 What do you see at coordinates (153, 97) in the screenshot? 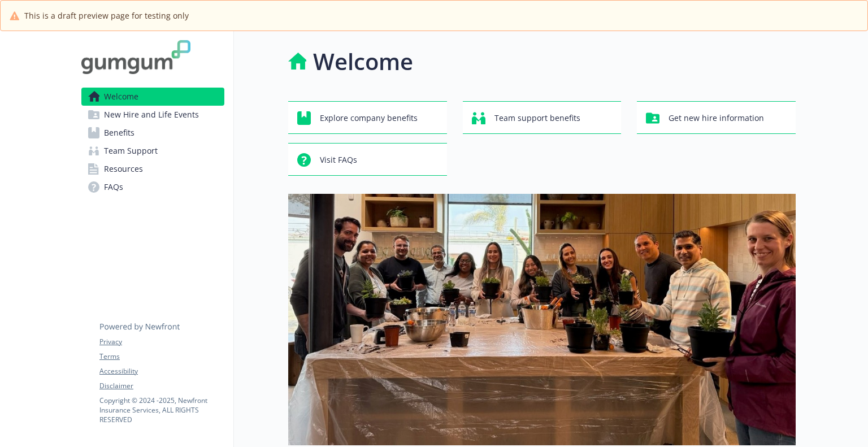
I see `a: Welcome` at bounding box center [153, 97].